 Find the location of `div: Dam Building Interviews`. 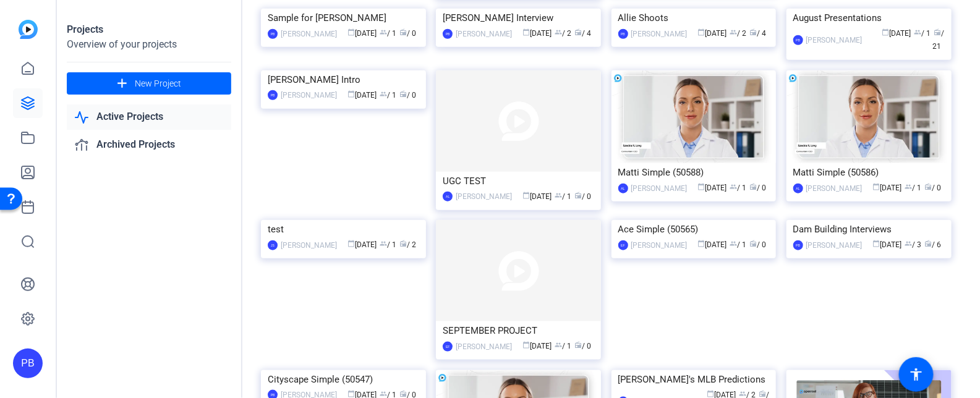

div: Dam Building Interviews is located at coordinates (869, 230).